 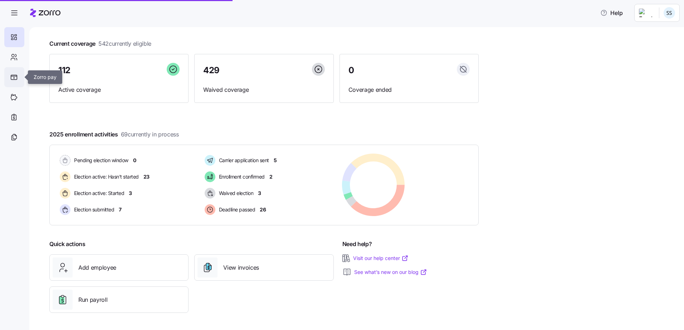 I want to click on span: Need help?, so click(x=357, y=244).